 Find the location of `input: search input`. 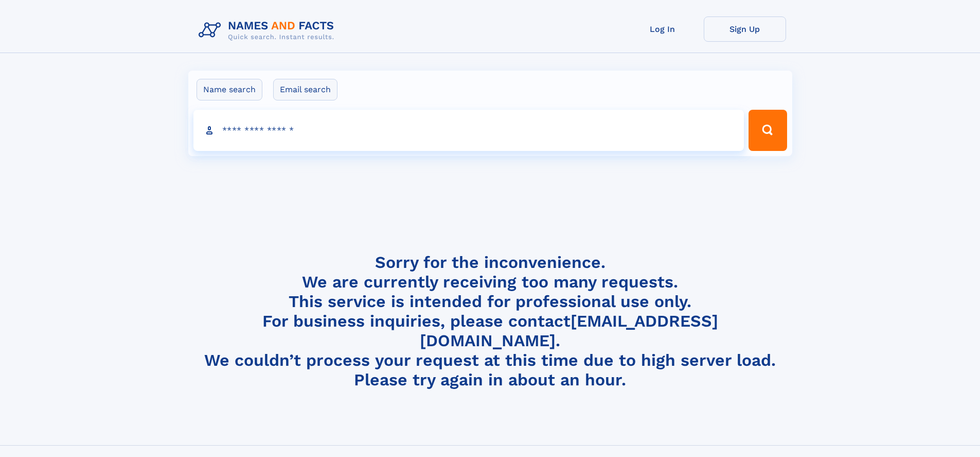

input: search input is located at coordinates (469, 130).